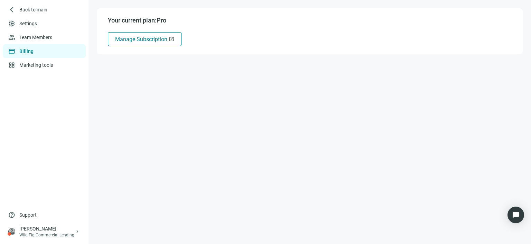 The height and width of the screenshot is (244, 531). What do you see at coordinates (310, 20) in the screenshot?
I see `p: Your current plan: Pro` at bounding box center [310, 20].